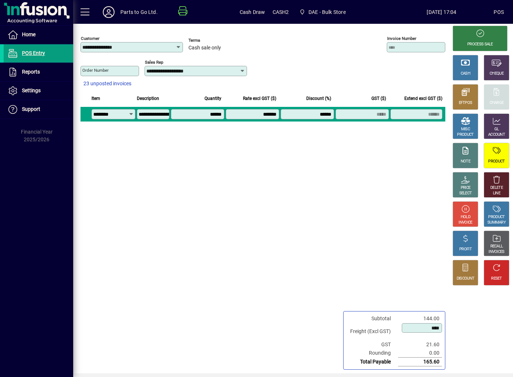 This screenshot has width=513, height=377. Describe the element at coordinates (107, 83) in the screenshot. I see `span: 23 unposted invoices` at that location.